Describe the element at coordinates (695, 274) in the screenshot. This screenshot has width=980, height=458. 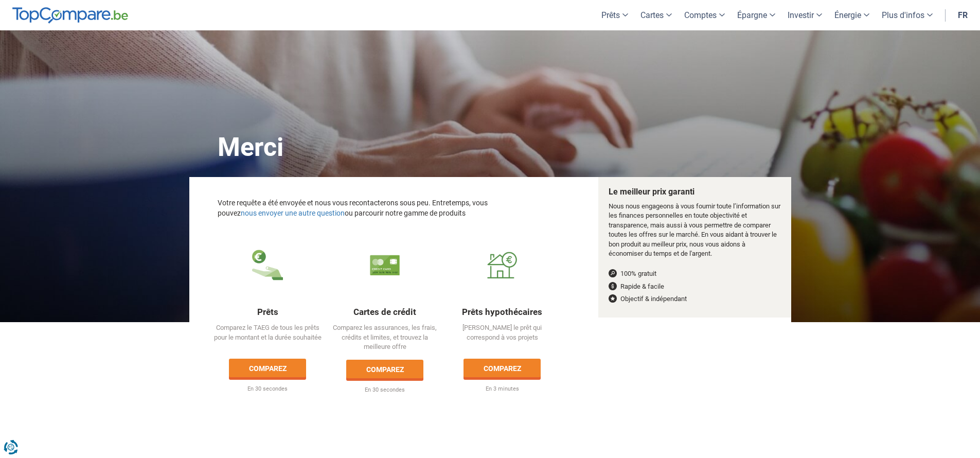
I see `li: 100% gratuit` at that location.